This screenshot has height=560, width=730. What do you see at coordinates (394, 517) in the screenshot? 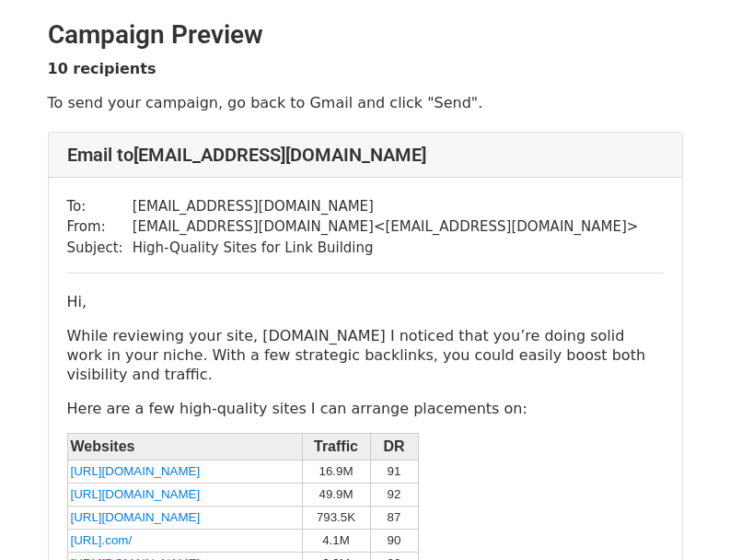
I see `td: 87` at bounding box center [394, 517].